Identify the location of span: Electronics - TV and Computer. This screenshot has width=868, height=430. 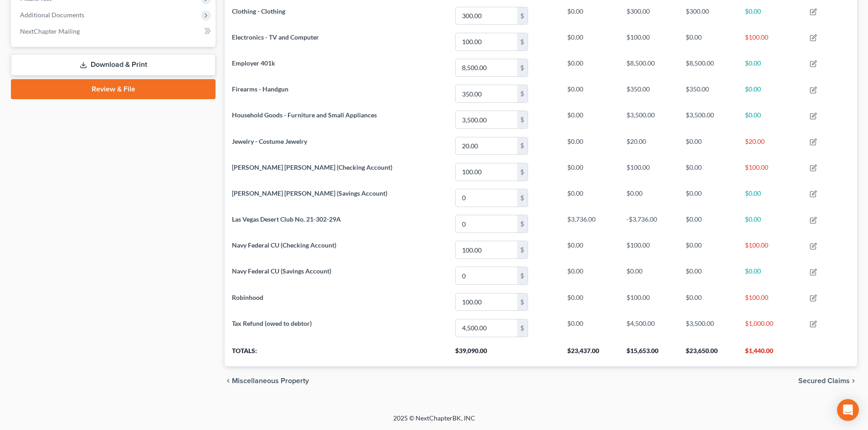
(275, 37).